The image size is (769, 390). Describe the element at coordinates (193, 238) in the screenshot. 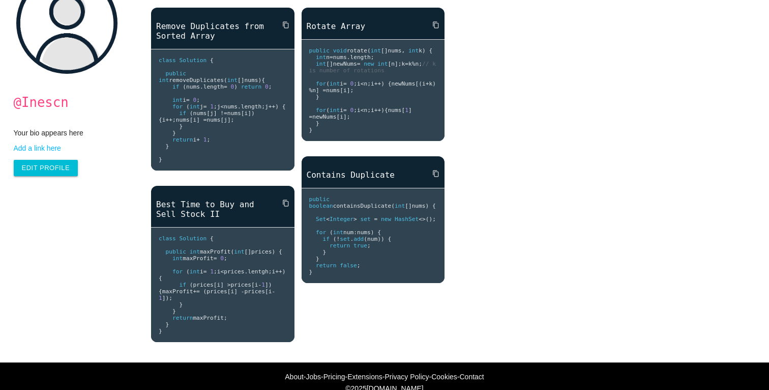

I see `span: Solution` at that location.